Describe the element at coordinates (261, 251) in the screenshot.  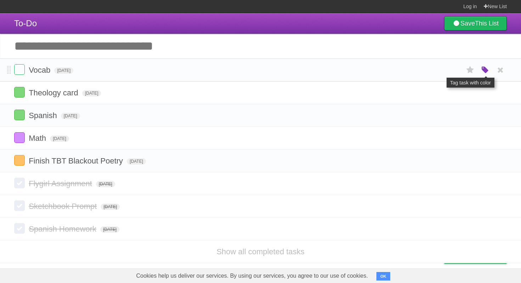
I see `a: Show all completed tasks` at that location.